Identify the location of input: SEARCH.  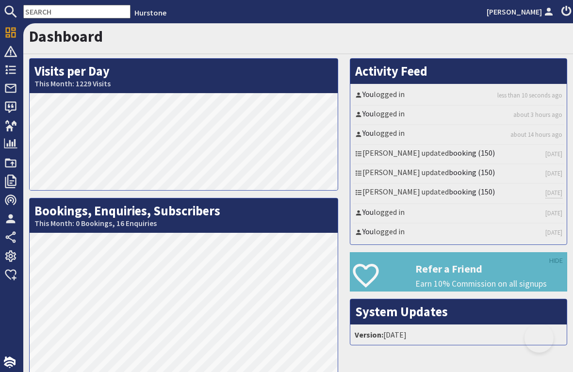
(77, 12).